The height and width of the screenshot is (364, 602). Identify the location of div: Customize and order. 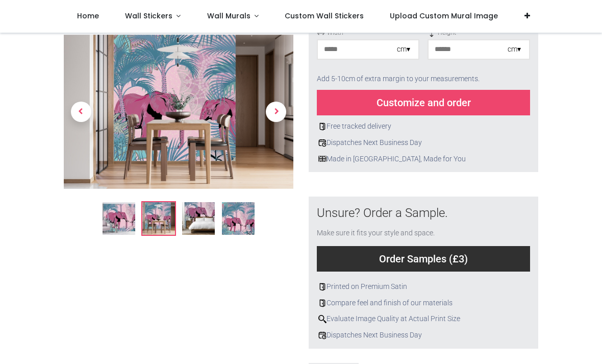
(423, 102).